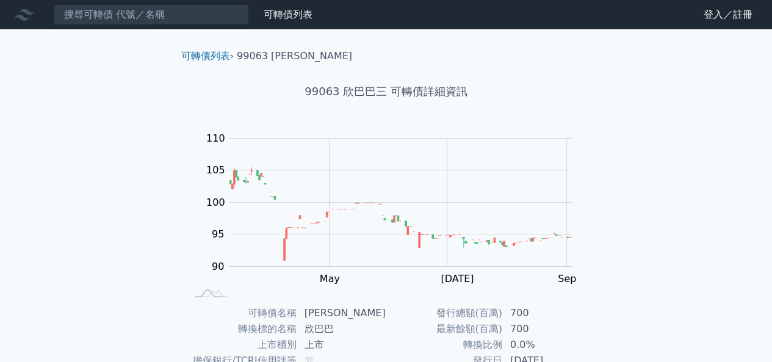 The image size is (772, 362). Describe the element at coordinates (567, 278) in the screenshot. I see `tspan: Sep` at that location.